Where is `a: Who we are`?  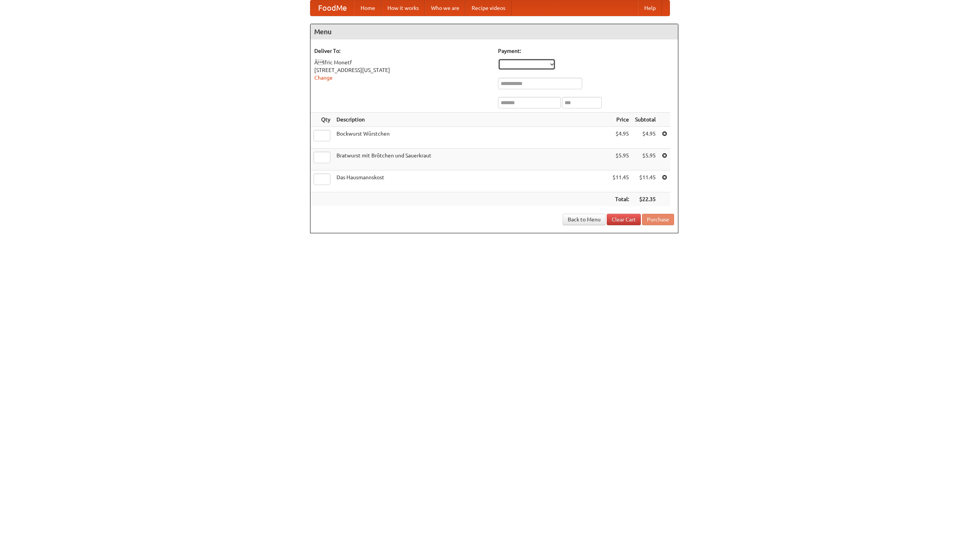 a: Who we are is located at coordinates (445, 8).